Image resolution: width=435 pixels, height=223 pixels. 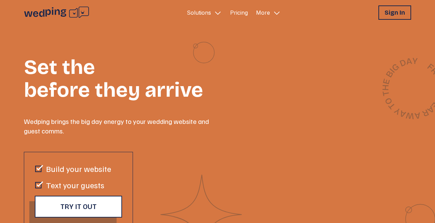 I want to click on p: Wedping brings the big day energy to your wedding website and guest comms., so click(x=121, y=126).